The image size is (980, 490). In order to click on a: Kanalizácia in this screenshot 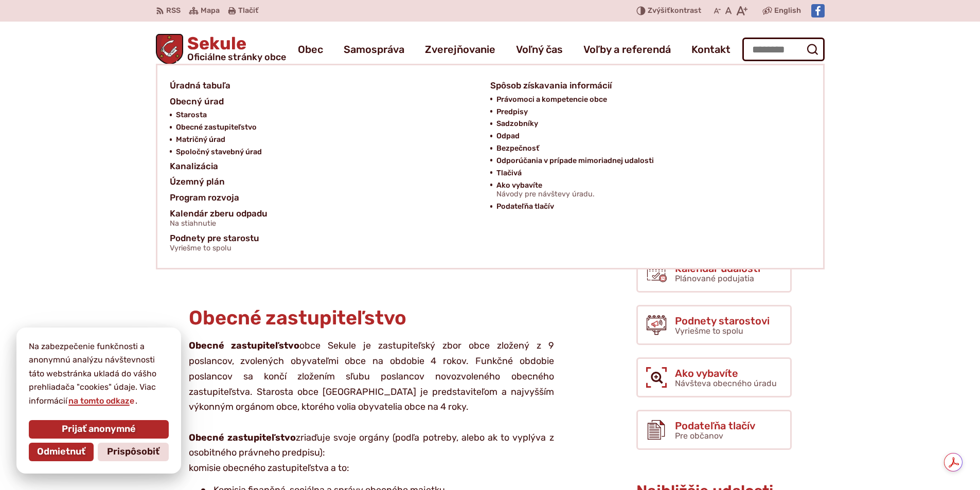, I will do `click(324, 166)`.